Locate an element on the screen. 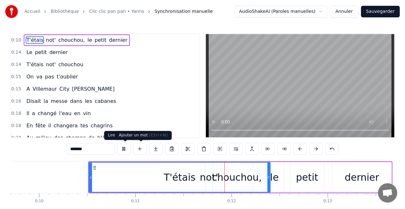  span: Synchronisation manuelle is located at coordinates (184, 12).